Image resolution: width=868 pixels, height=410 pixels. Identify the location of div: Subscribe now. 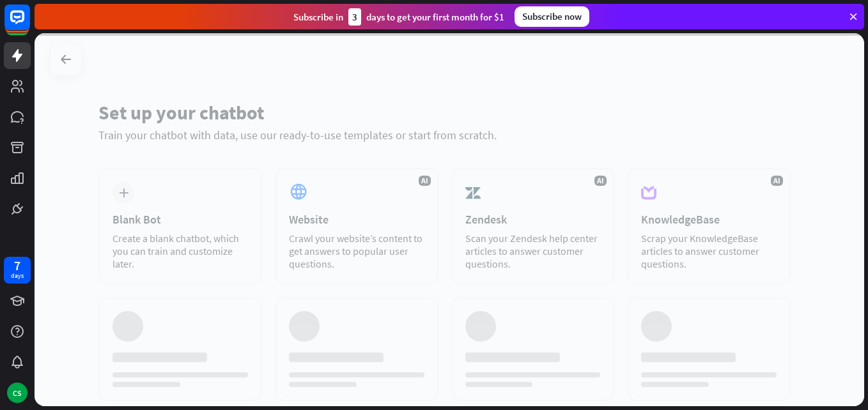
(552, 17).